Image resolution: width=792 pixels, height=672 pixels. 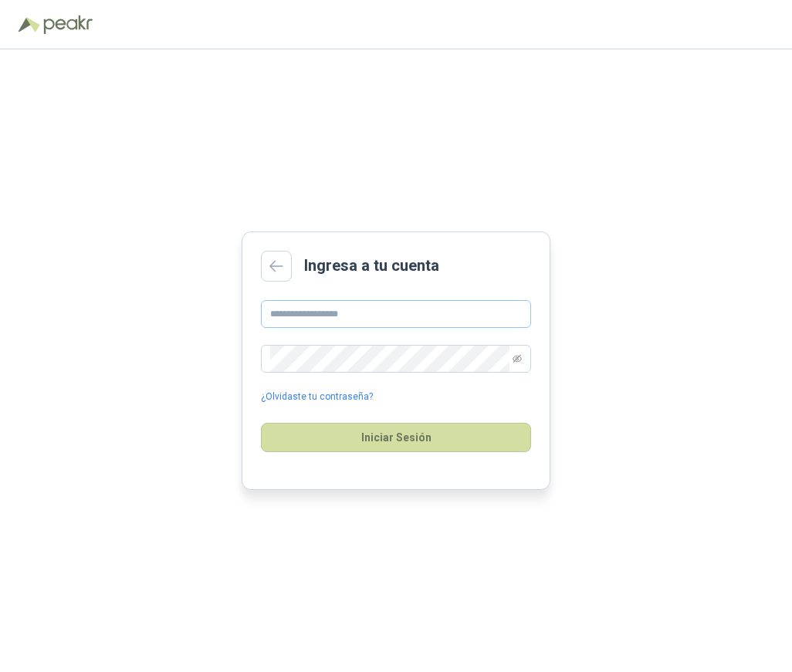 I want to click on h2: Ingresa a tu cuenta, so click(x=371, y=266).